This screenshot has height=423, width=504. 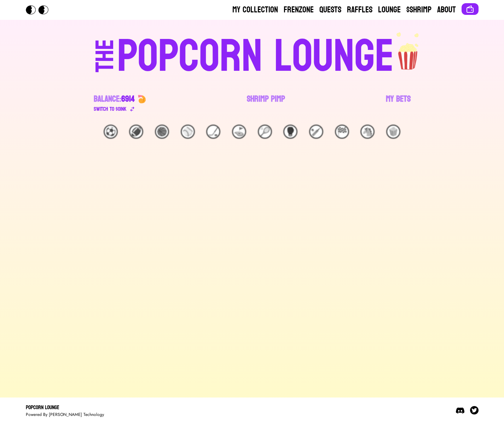 I want to click on img: Connect wallet, so click(x=470, y=9).